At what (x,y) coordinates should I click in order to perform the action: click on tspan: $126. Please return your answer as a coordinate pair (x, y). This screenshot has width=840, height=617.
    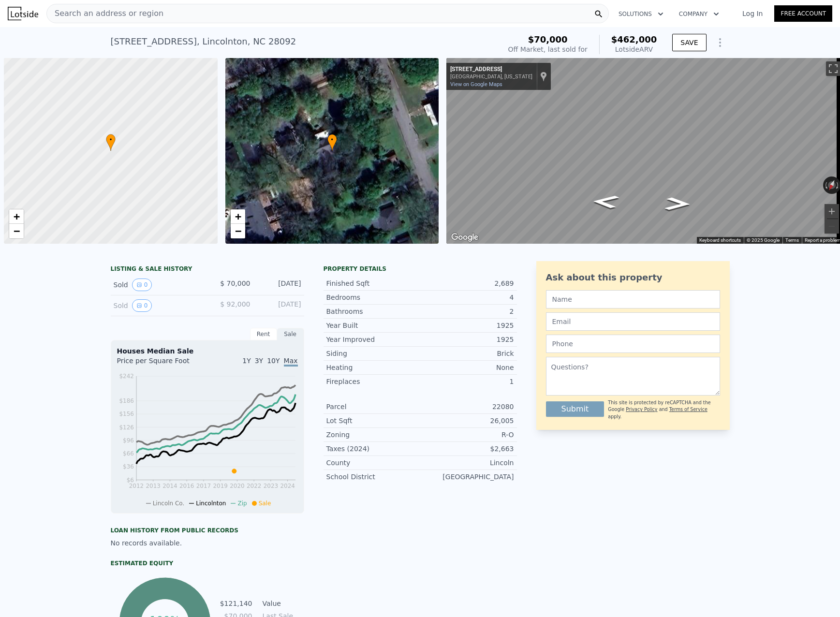
    Looking at the image, I should click on (126, 428).